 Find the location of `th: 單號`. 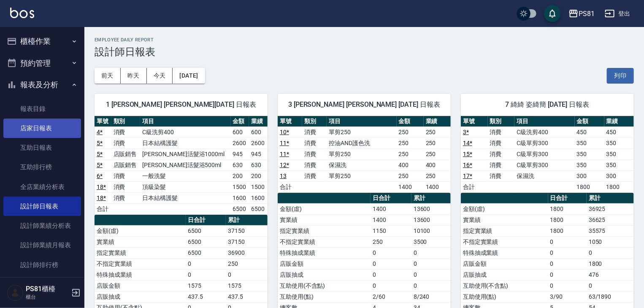

th: 單號 is located at coordinates (290, 122).